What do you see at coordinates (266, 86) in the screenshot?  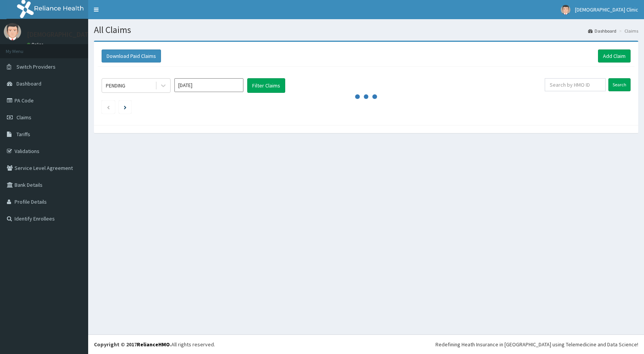 I see `button: Filter Claims` at bounding box center [266, 86].